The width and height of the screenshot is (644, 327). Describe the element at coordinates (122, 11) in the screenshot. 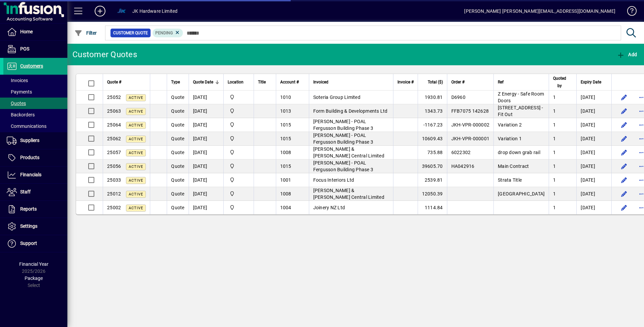

I see `button: Profile` at that location.